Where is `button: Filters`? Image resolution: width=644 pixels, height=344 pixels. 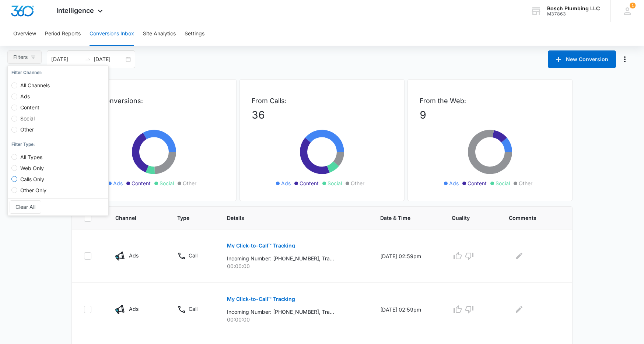 button: Filters is located at coordinates (25, 57).